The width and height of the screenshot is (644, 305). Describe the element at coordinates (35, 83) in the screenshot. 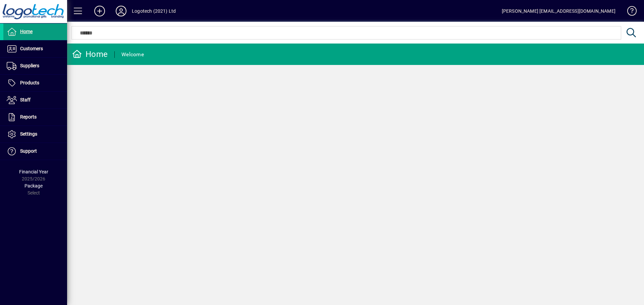

I see `a: Products` at that location.